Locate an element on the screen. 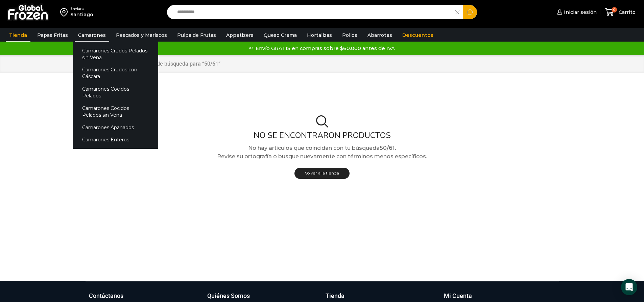 This screenshot has height=302, width=644. a: Iniciar sesión is located at coordinates (576, 12).